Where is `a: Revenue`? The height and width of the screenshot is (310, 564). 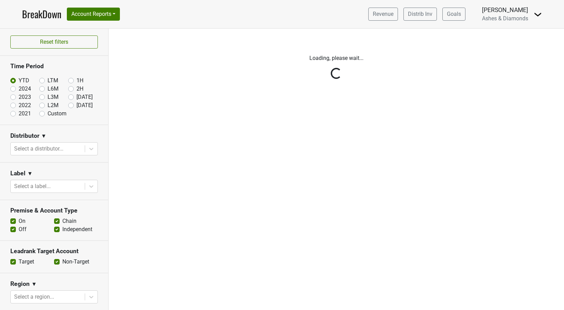 a: Revenue is located at coordinates (383, 14).